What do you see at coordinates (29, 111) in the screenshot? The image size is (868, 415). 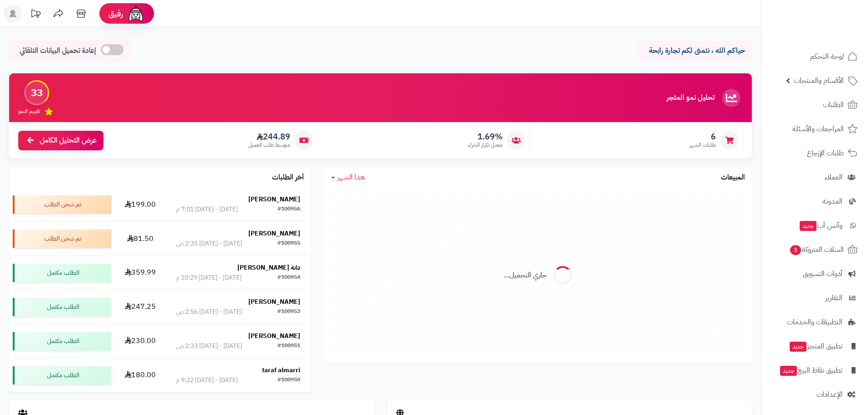 I see `span: تقييم النمو` at bounding box center [29, 111].